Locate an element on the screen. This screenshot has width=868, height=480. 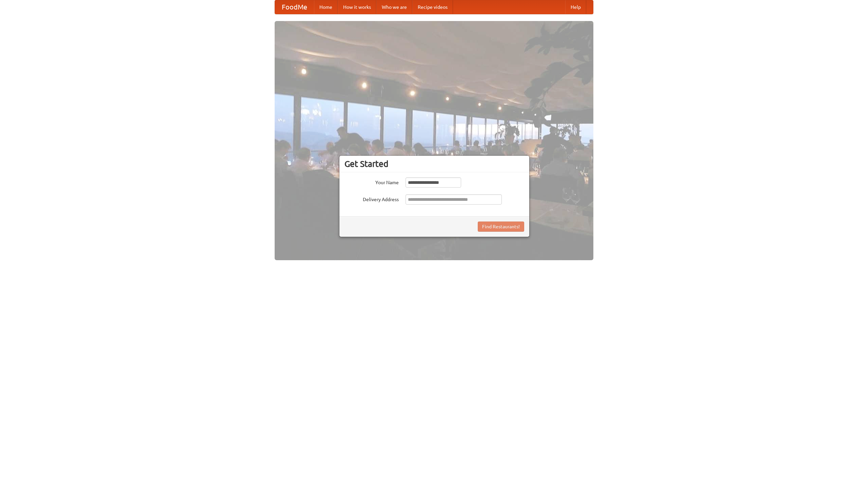
a: Who we are is located at coordinates (394, 7).